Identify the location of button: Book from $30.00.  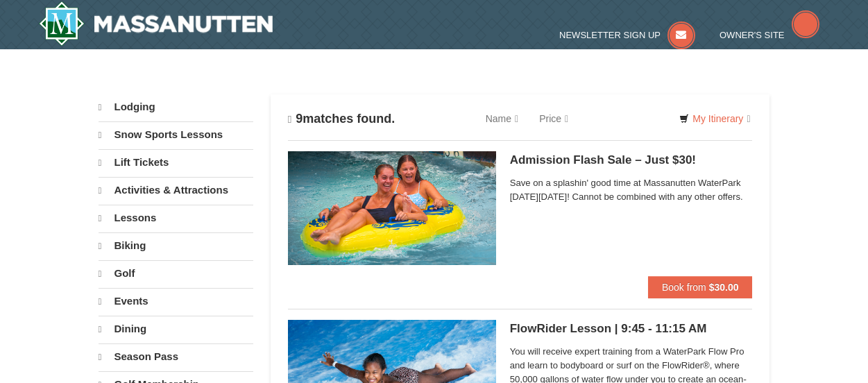
(701, 287).